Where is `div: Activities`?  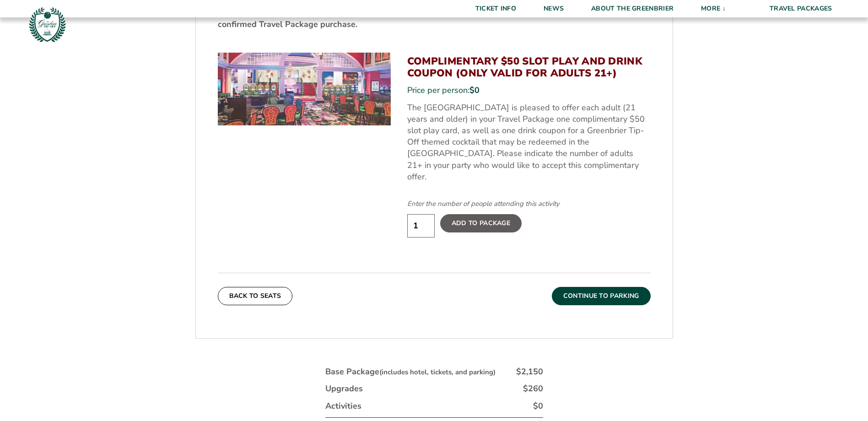 div: Activities is located at coordinates (343, 406).